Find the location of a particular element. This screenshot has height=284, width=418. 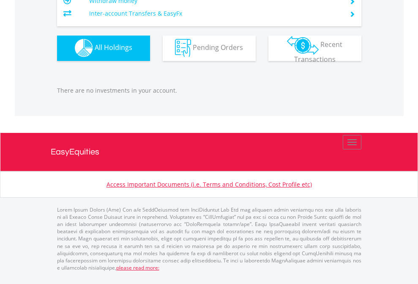

button: Recent Transactions is located at coordinates (315, 48).